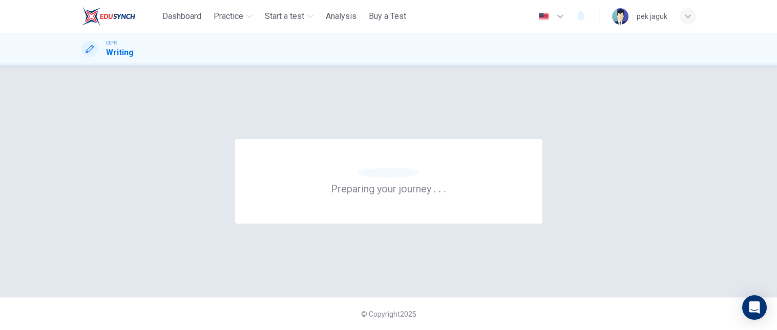  I want to click on span: CEFR, so click(111, 43).